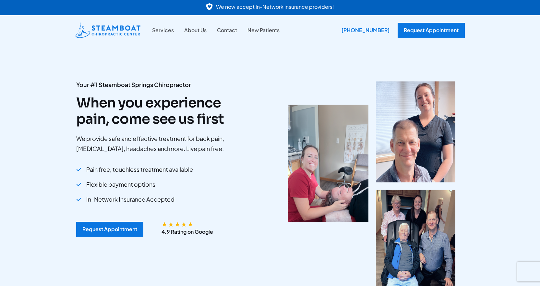 The width and height of the screenshot is (540, 286). I want to click on span: Flexible payment options, so click(121, 184).